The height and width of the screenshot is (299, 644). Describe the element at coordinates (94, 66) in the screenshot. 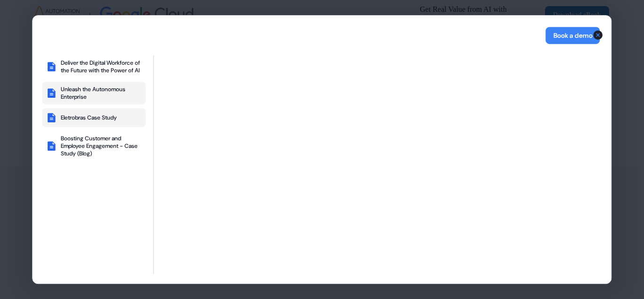

I see `button: Deliver the Digital Workforce of the Future with the Power of AI` at that location.